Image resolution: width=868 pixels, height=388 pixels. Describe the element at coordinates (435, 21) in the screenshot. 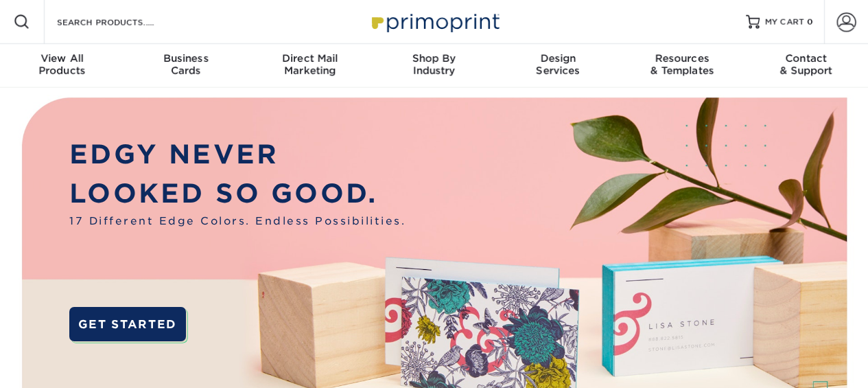

I see `img: Primoprint` at that location.